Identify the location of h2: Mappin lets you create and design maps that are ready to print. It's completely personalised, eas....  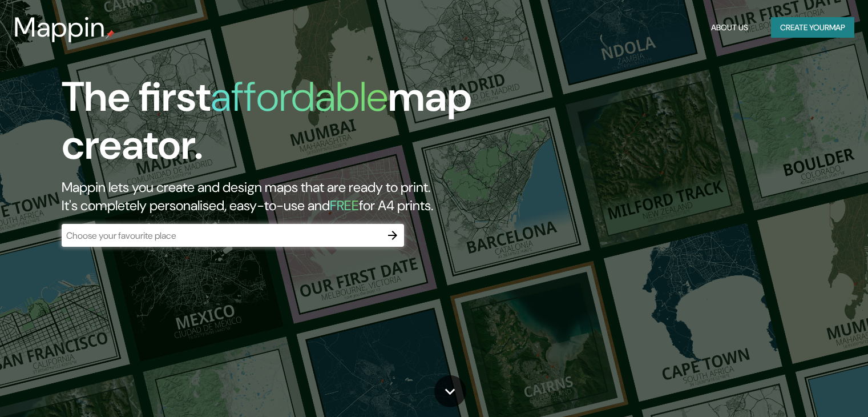
(278, 196).